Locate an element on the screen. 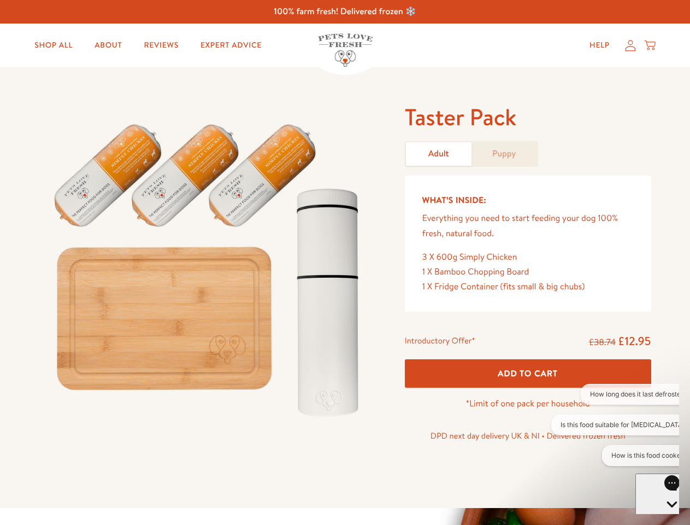  a: Adult is located at coordinates (439, 154).